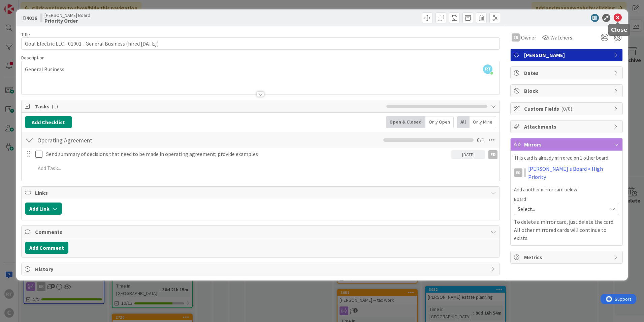  What do you see at coordinates (567, 189) in the screenshot?
I see `p: Add another mirror card below:` at bounding box center [567, 189].